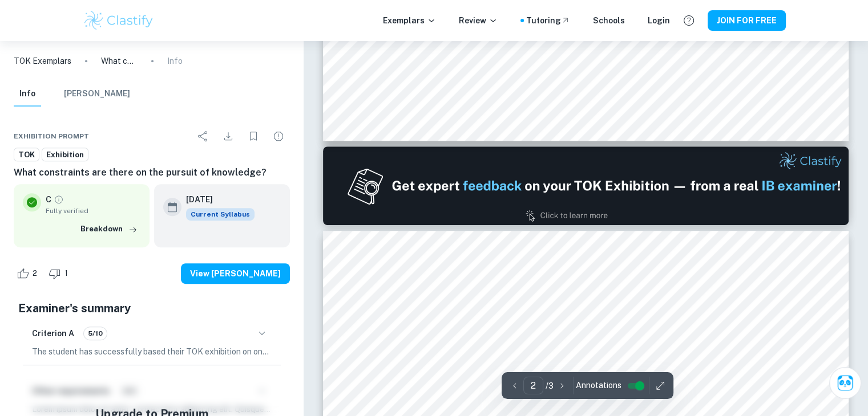 This screenshot has width=868, height=416. Describe the element at coordinates (547, 20) in the screenshot. I see `a: Tutoring` at that location.